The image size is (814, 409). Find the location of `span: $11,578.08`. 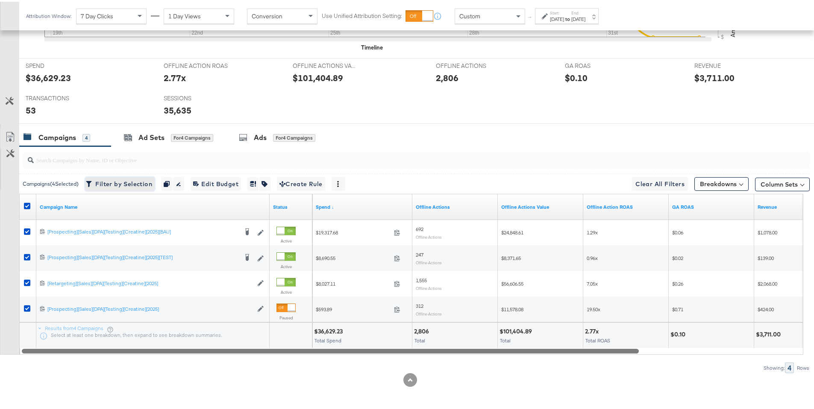

span: $11,578.08 is located at coordinates (512, 308).